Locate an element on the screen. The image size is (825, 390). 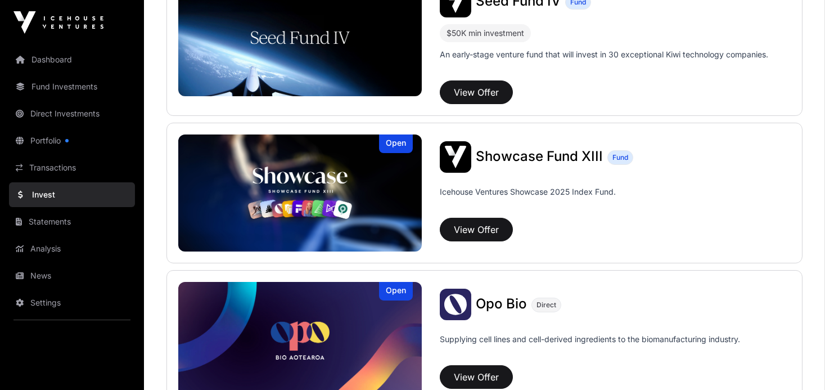
div: $50K min investment is located at coordinates (485, 33).